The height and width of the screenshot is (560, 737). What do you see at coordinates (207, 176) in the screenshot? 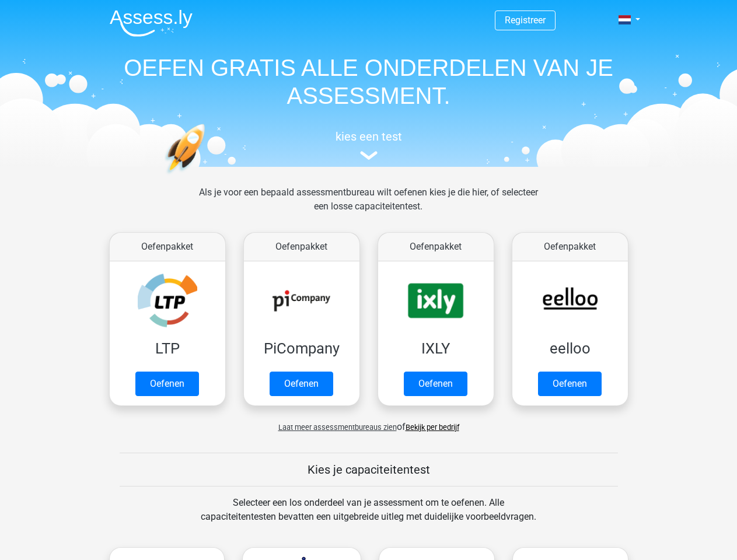
I see `img: oefenen` at bounding box center [207, 176].